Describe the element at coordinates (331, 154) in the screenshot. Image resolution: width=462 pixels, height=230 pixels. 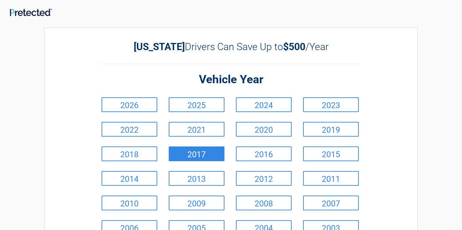
I see `a: 2015` at that location.